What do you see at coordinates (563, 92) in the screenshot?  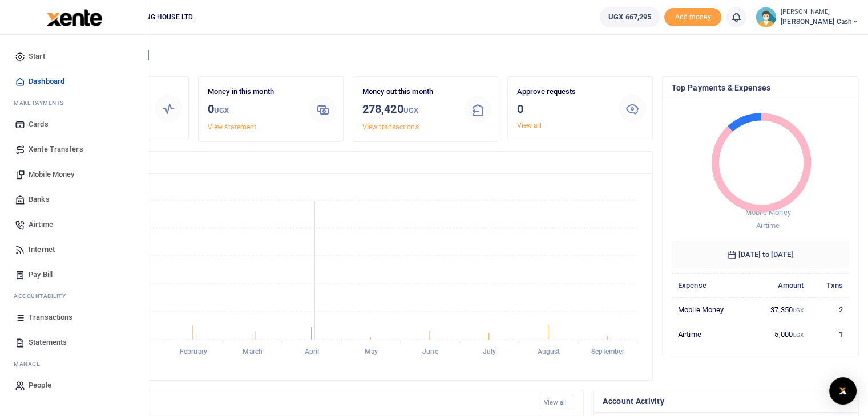 I see `p: Approve requests` at bounding box center [563, 92].